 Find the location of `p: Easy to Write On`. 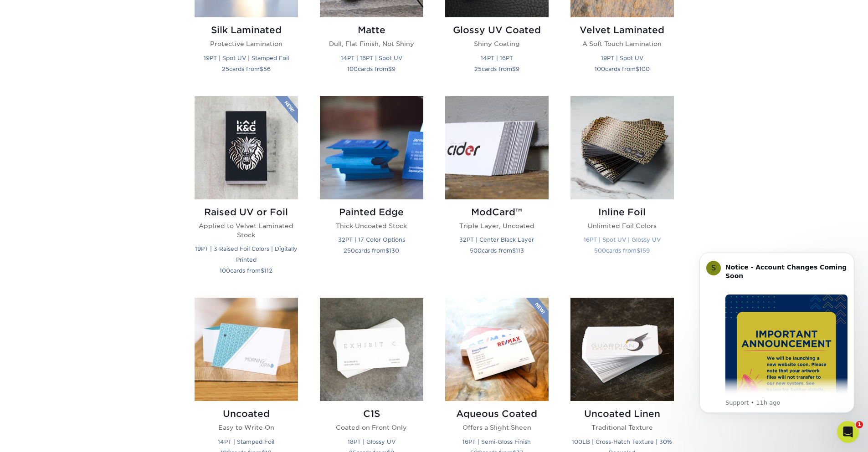

p: Easy to Write On is located at coordinates (246, 428).